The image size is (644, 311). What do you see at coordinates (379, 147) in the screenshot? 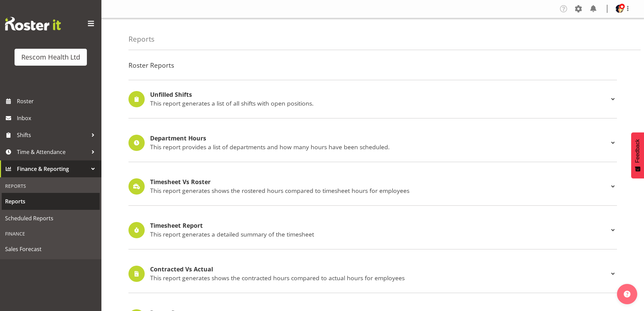
I see `p: This report provides a list of departments and how many hours have been scheduled.` at bounding box center [379, 147].